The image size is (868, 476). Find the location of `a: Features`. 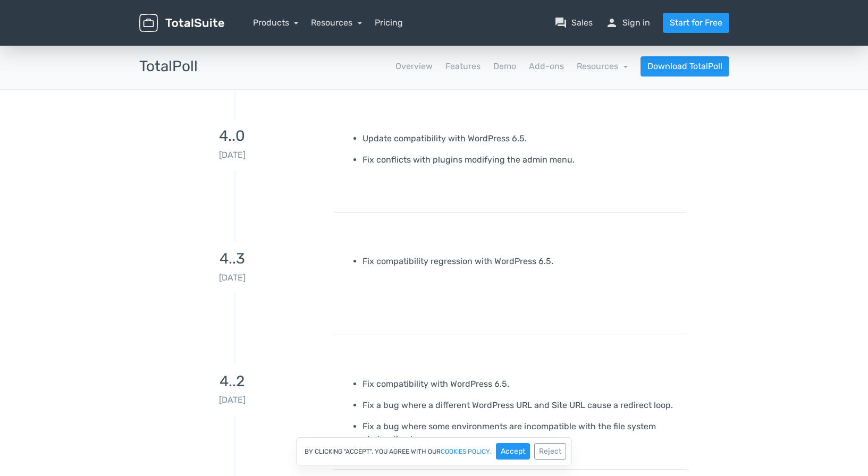

a: Features is located at coordinates (463, 67).